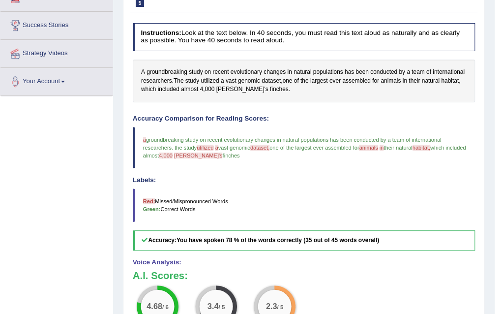 This screenshot has height=314, width=502. I want to click on b: Red:, so click(149, 201).